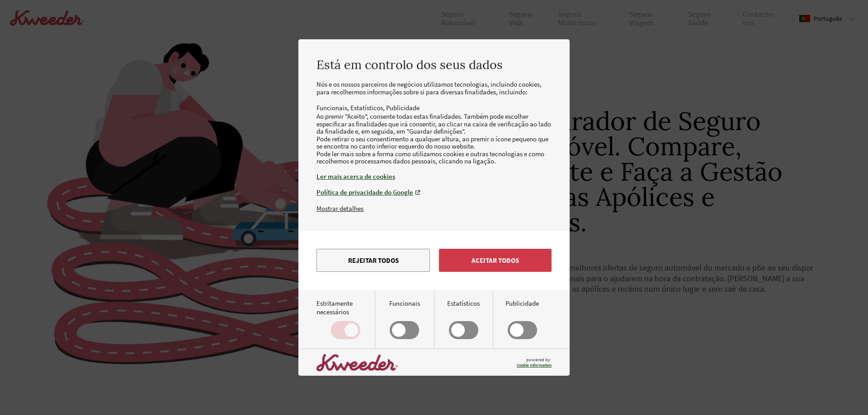 Image resolution: width=868 pixels, height=415 pixels. Describe the element at coordinates (534, 365) in the screenshot. I see `a: Cookie Information` at that location.